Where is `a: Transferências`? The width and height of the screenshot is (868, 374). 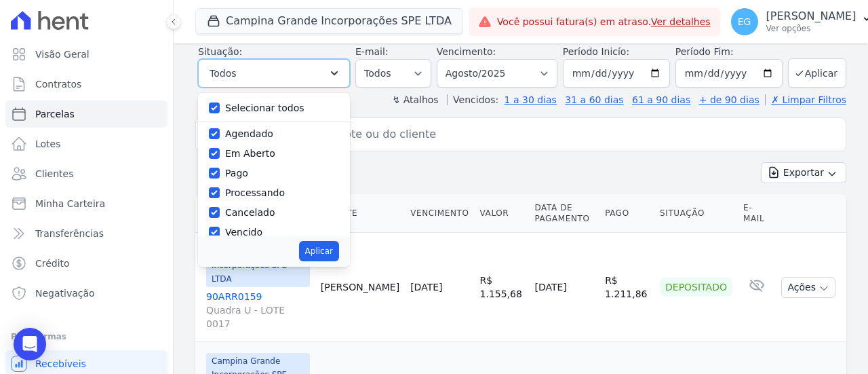
a: Transferências is located at coordinates (86, 233).